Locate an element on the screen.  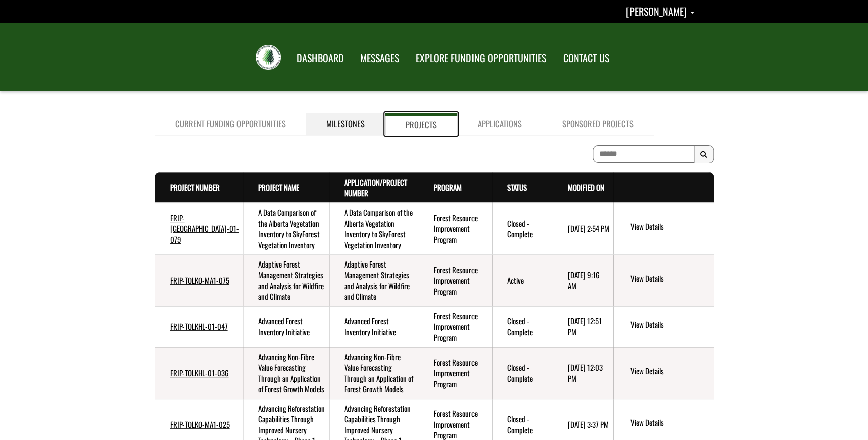
td: 8/12/2024 12:51 PM is located at coordinates (583, 326).